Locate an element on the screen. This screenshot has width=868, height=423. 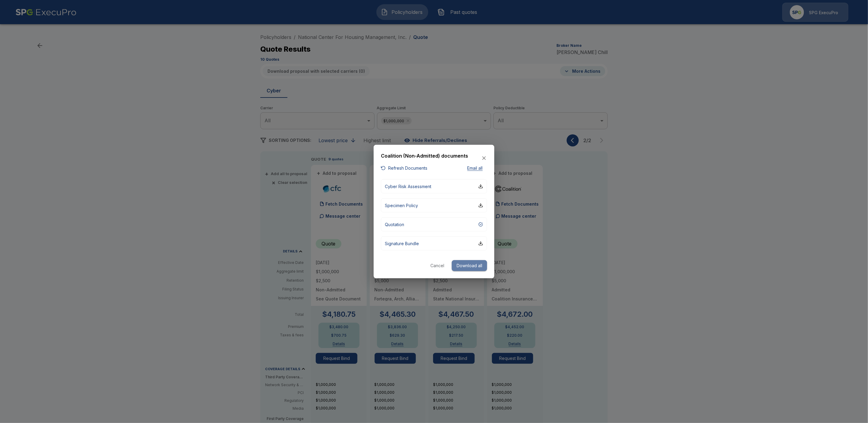
button: Cancel is located at coordinates (437, 265).